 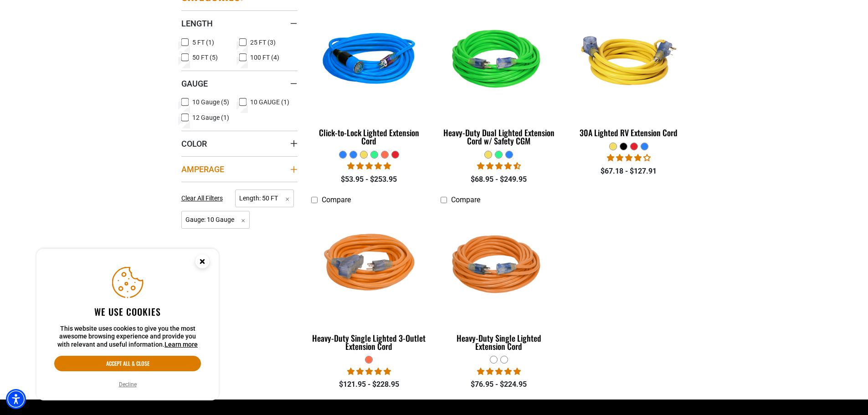 What do you see at coordinates (127, 337) in the screenshot?
I see `p: This website uses cookies to give you the most awesome browsing experience and provide you with r...` at bounding box center [127, 337].